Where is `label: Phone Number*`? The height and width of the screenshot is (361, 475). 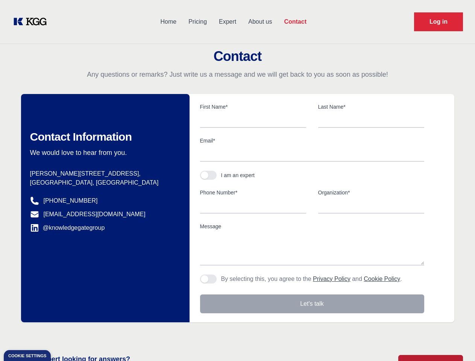
label: Phone Number* is located at coordinates (253, 192).